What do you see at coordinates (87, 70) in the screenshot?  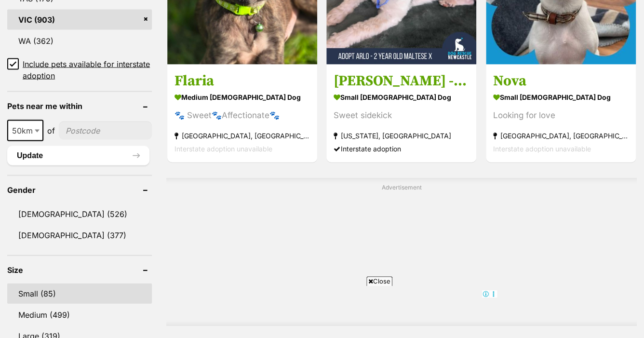 I see `span: Include pets available for interstate adoption` at bounding box center [87, 70].